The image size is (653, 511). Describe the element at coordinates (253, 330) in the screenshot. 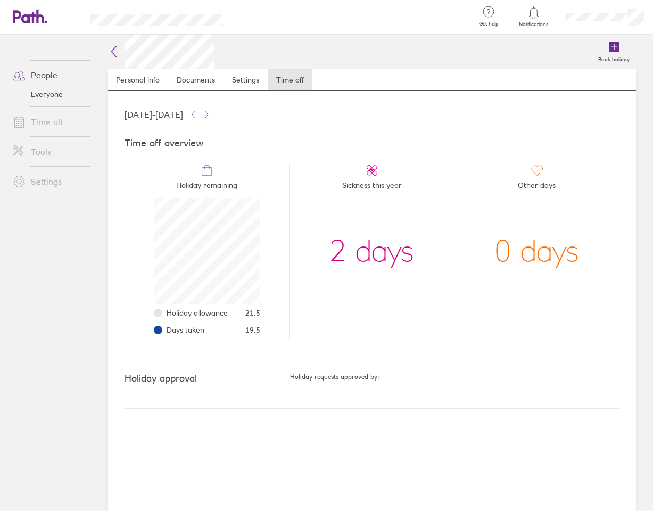

I see `span: 19.5` at that location.